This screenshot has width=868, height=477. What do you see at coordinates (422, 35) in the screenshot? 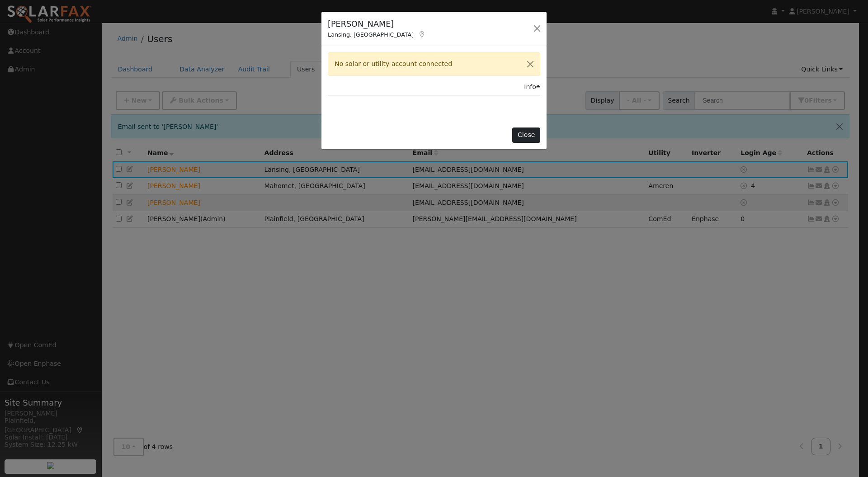
I see `a: Map` at bounding box center [422, 35].